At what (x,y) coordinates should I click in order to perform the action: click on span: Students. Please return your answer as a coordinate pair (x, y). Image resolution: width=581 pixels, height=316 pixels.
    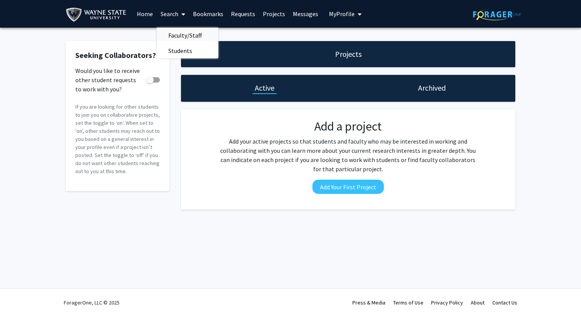
    Looking at the image, I should click on (180, 51).